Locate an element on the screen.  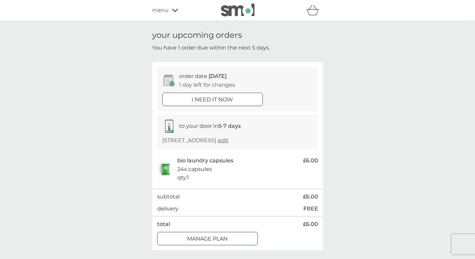
p: total is located at coordinates (163, 224).